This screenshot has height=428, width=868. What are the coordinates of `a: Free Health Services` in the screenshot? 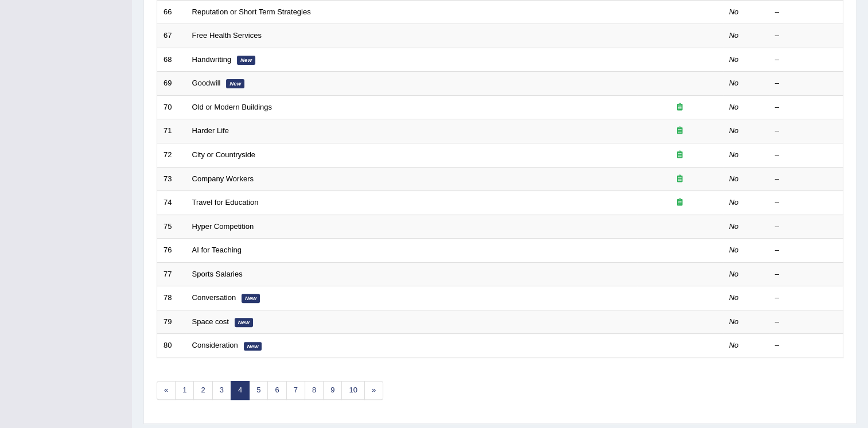 It's located at (227, 35).